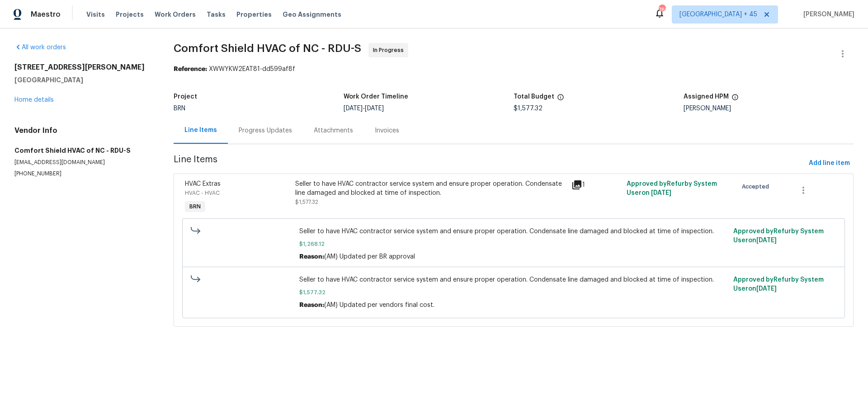 This screenshot has width=868, height=419. Describe the element at coordinates (203, 184) in the screenshot. I see `span: HVAC Extras` at that location.